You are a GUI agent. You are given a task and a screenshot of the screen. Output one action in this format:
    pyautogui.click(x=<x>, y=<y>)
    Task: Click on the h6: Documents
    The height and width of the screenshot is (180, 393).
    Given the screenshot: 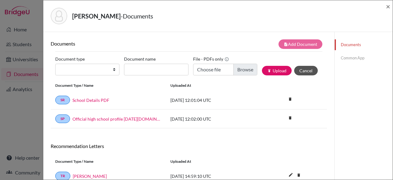 What is the action you would take?
    pyautogui.click(x=120, y=43)
    